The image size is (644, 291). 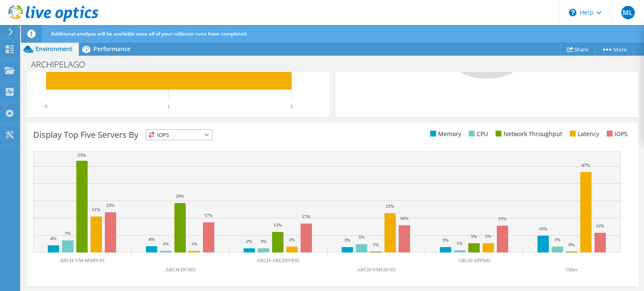 I want to click on text: 47%, so click(x=586, y=165).